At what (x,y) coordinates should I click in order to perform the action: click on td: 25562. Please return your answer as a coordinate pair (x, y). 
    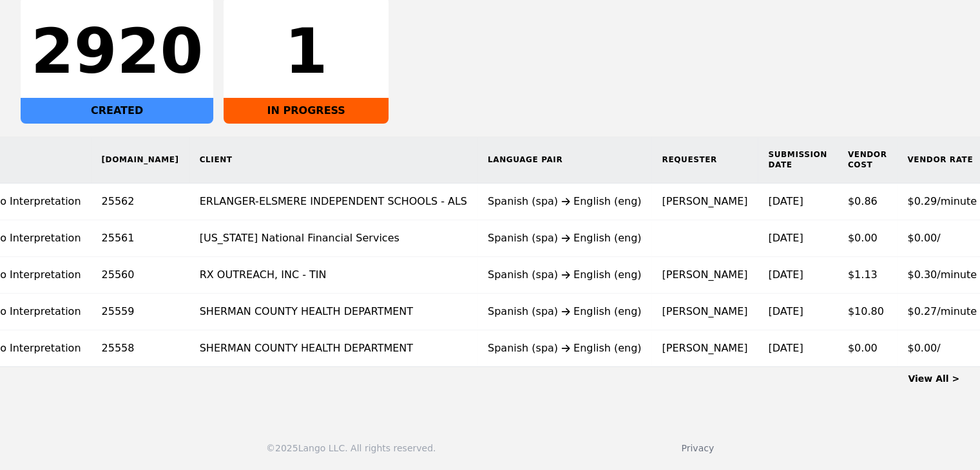
    Looking at the image, I should click on (140, 202).